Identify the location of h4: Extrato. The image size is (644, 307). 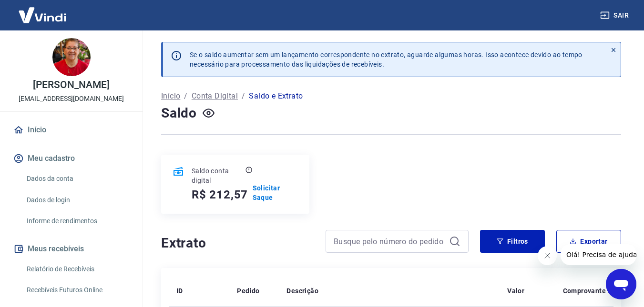
(238, 243).